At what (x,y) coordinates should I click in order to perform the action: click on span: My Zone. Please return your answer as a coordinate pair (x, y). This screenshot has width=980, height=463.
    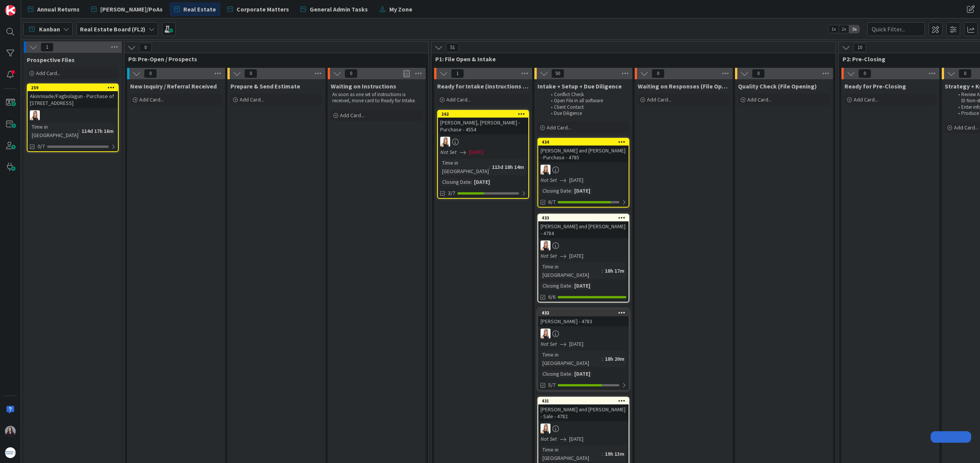
    Looking at the image, I should click on (401, 10).